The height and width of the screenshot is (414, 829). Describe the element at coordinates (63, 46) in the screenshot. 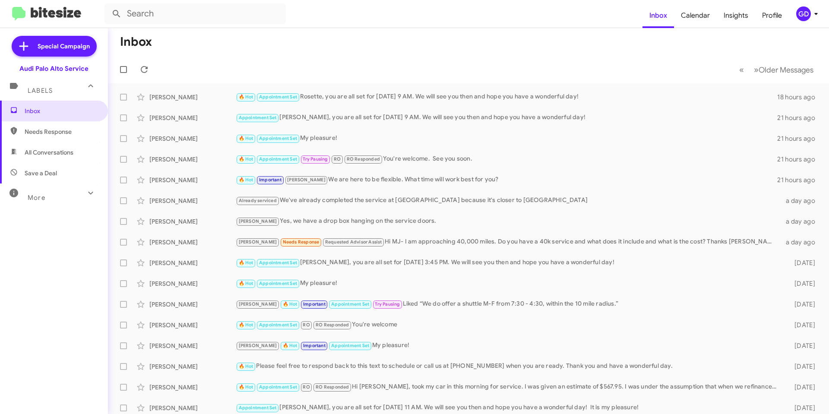

I see `span: Special Campaign` at that location.